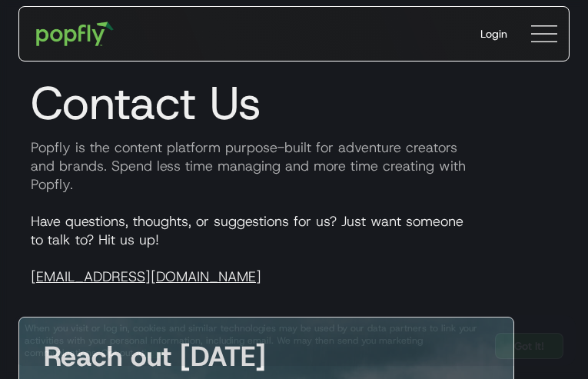 This screenshot has width=588, height=379. What do you see at coordinates (494, 33) in the screenshot?
I see `div: Login` at bounding box center [494, 33].